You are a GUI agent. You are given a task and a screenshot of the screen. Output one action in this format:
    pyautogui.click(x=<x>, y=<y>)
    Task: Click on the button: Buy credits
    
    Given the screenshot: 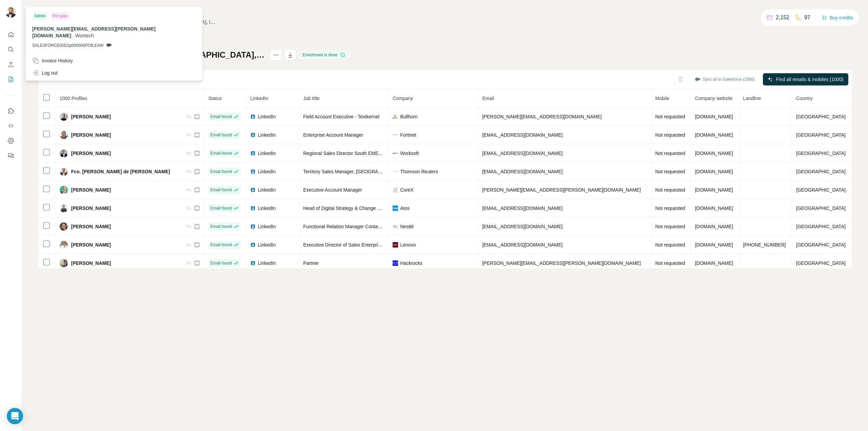 What is the action you would take?
    pyautogui.click(x=837, y=18)
    